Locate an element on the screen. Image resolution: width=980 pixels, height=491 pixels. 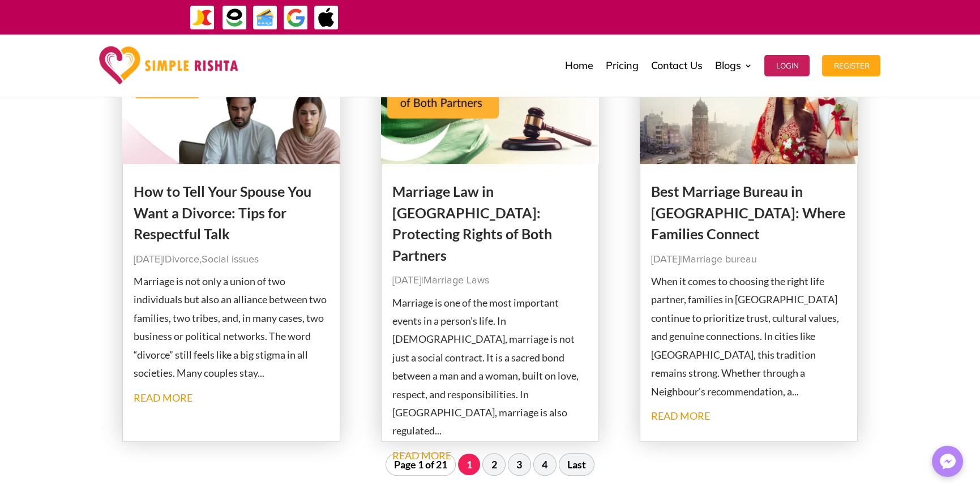
span: Page 1 of 21 is located at coordinates (421, 465).